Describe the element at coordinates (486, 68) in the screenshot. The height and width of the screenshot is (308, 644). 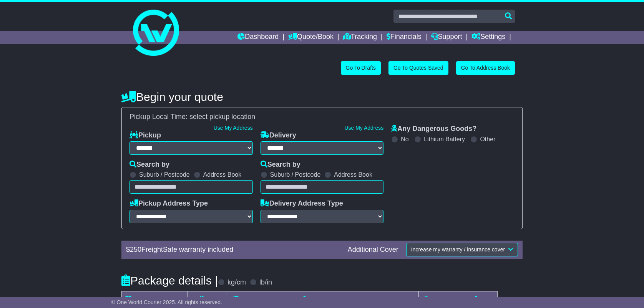
I see `a: Go To Address Book` at that location.